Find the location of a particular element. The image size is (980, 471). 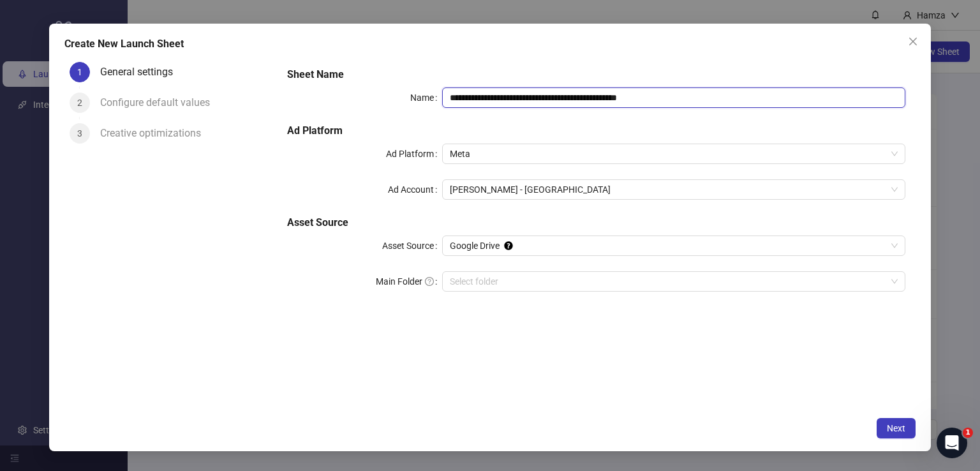

div: Creative optimizations is located at coordinates (156, 134).